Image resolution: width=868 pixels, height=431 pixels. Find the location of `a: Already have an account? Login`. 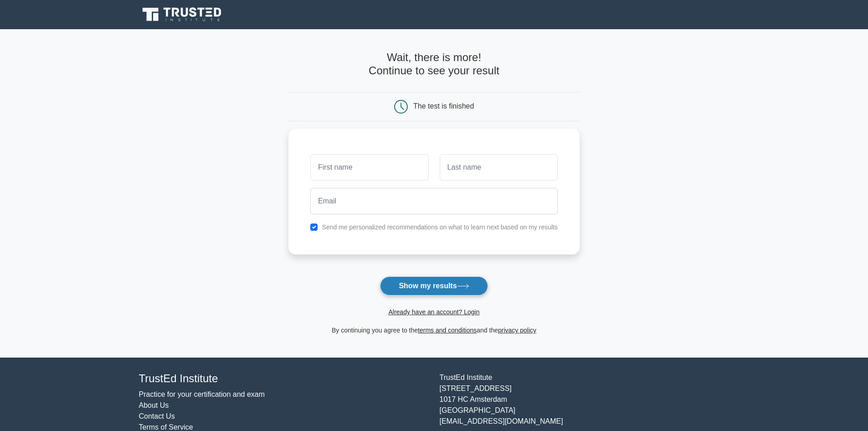

a: Already have an account? Login is located at coordinates (434, 311).